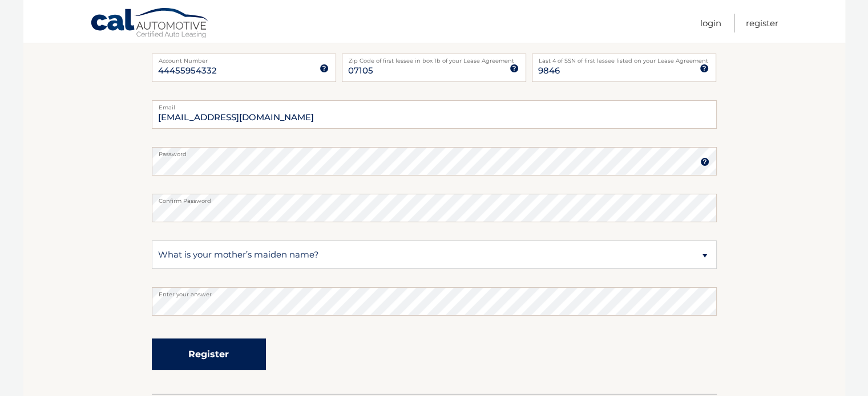 The width and height of the screenshot is (868, 396). I want to click on a: Login, so click(710, 23).